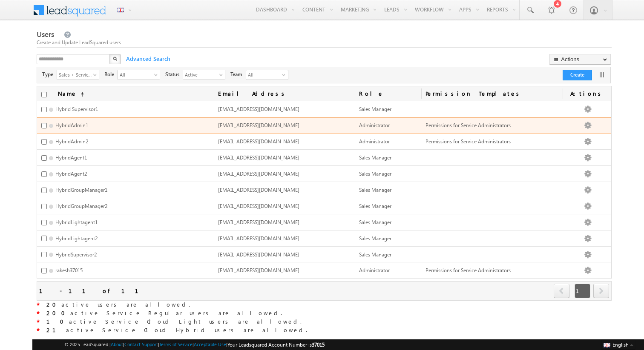  Describe the element at coordinates (577, 75) in the screenshot. I see `button: Create` at that location.